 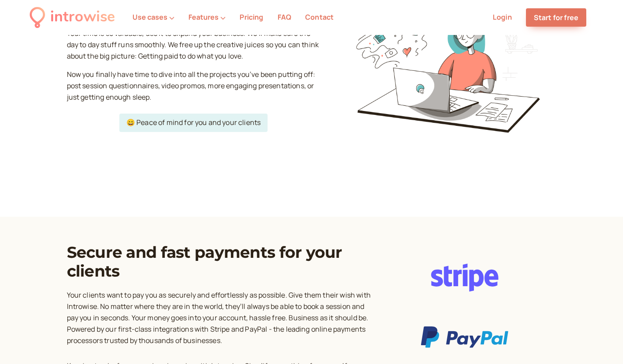 What do you see at coordinates (319, 17) in the screenshot?
I see `a: Contact` at bounding box center [319, 17].